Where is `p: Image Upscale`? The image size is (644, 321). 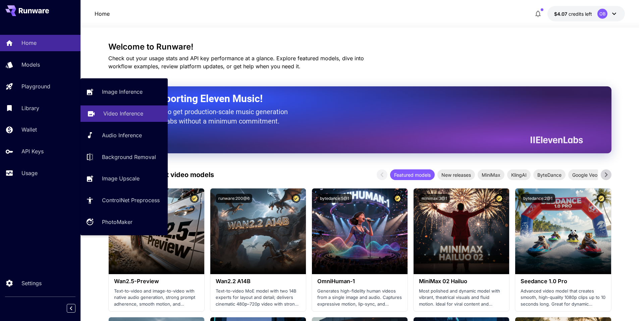 p: Image Upscale is located at coordinates (121, 179).